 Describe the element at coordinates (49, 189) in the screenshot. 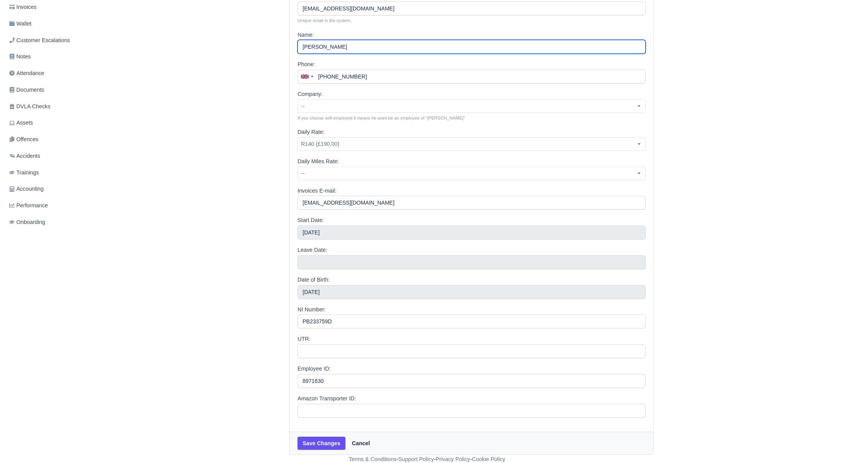

I see `a: Accounting` at that location.